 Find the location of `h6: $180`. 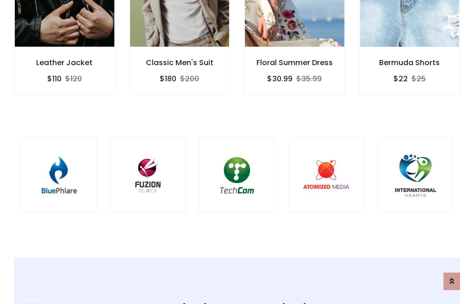

h6: $180 is located at coordinates (168, 79).